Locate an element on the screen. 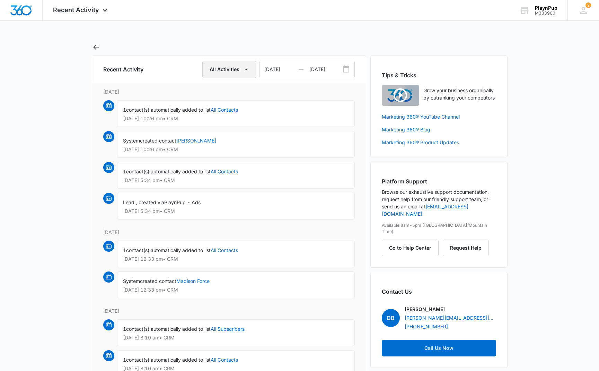 This screenshot has height=371, width=599. button: Call Us Now is located at coordinates (439, 348).